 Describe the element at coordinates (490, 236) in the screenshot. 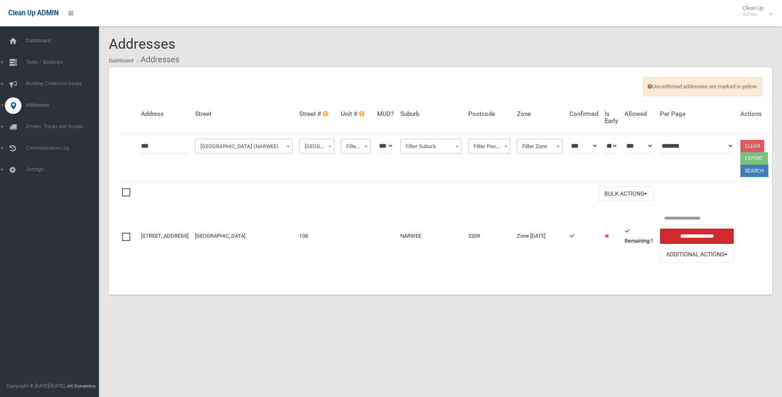

I see `td: 2209` at that location.